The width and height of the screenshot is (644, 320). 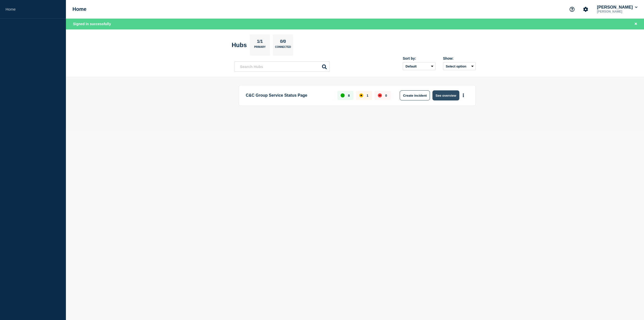 What do you see at coordinates (260, 42) in the screenshot?
I see `p: 1/1` at bounding box center [260, 42].